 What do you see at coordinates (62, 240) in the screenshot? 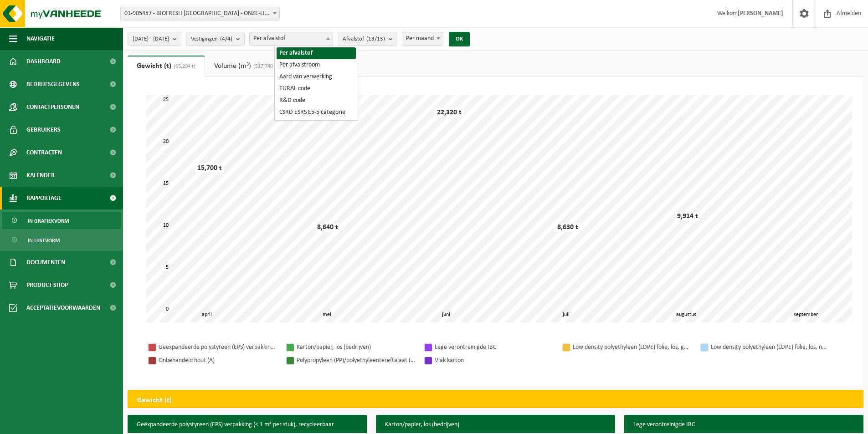
I see `a: In lijstvorm` at bounding box center [62, 240].